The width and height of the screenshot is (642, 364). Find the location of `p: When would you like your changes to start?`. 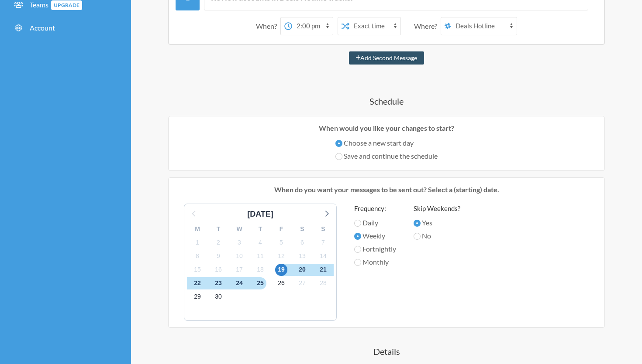

p: When would you like your changes to start? is located at coordinates (386, 128).